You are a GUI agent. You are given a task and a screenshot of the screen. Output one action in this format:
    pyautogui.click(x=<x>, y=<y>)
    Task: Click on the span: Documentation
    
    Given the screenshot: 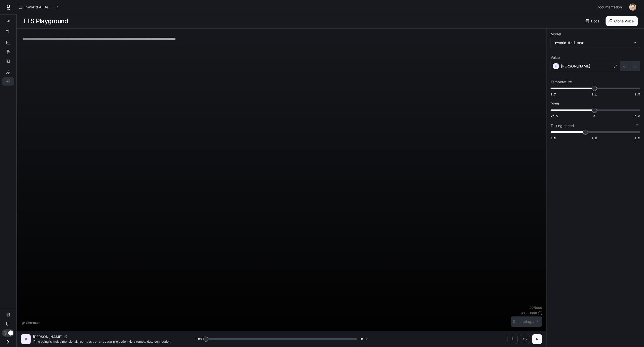 What is the action you would take?
    pyautogui.click(x=609, y=7)
    